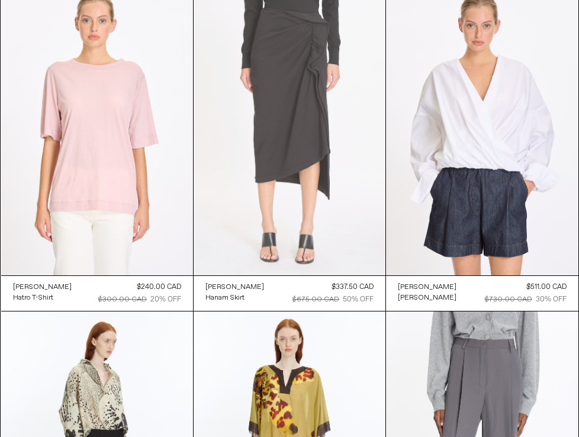  Describe the element at coordinates (166, 300) in the screenshot. I see `div: 20% OFF` at that location.